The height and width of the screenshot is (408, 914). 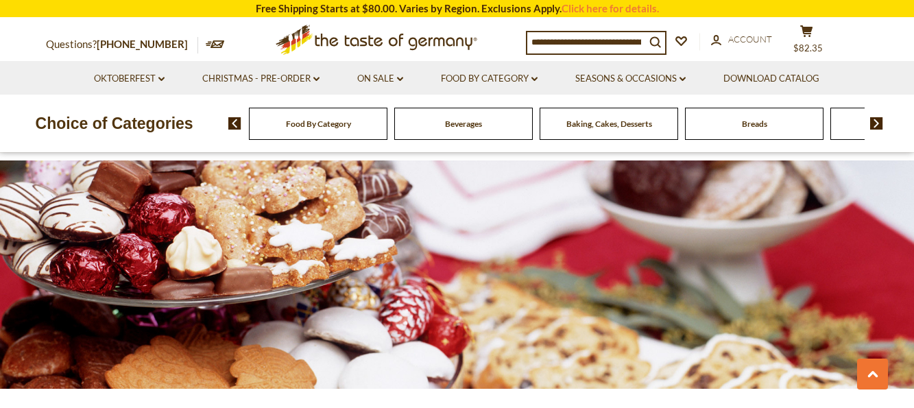 What do you see at coordinates (771, 79) in the screenshot?
I see `a: Download Catalog` at bounding box center [771, 79].